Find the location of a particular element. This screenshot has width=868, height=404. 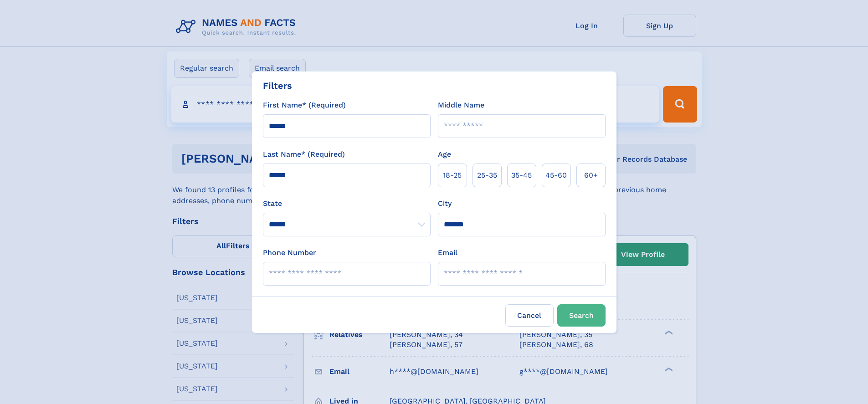

span: 60+ is located at coordinates (591, 175).